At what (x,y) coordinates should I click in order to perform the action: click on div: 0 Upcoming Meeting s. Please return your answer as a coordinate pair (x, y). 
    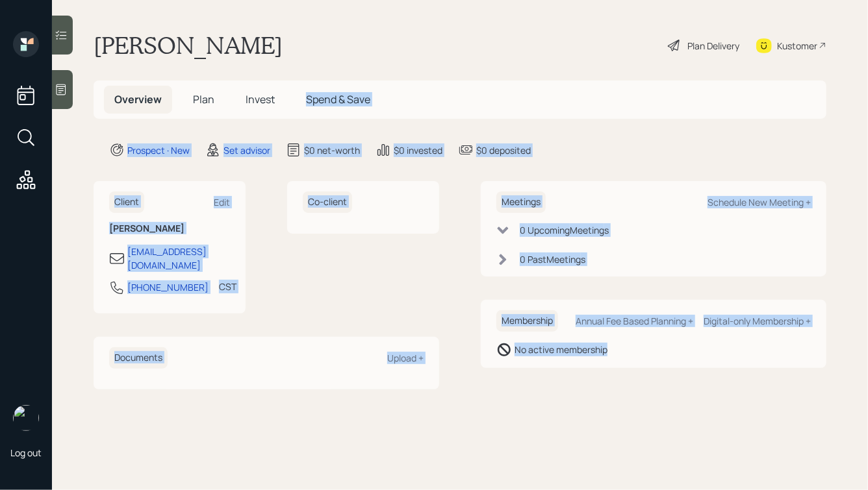
    Looking at the image, I should click on (564, 230).